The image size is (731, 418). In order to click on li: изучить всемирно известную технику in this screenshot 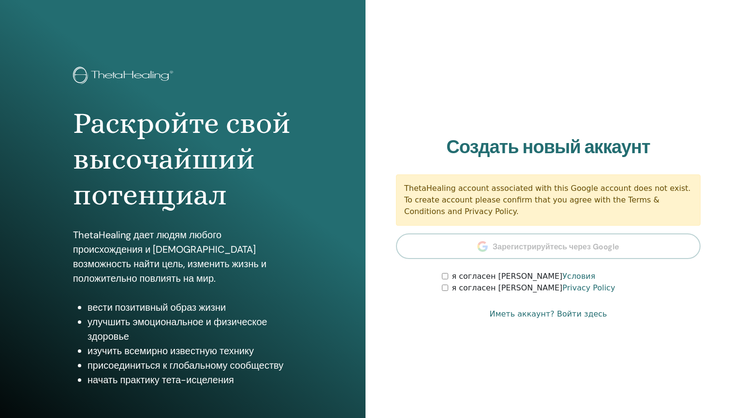, I will do `click(190, 351)`.